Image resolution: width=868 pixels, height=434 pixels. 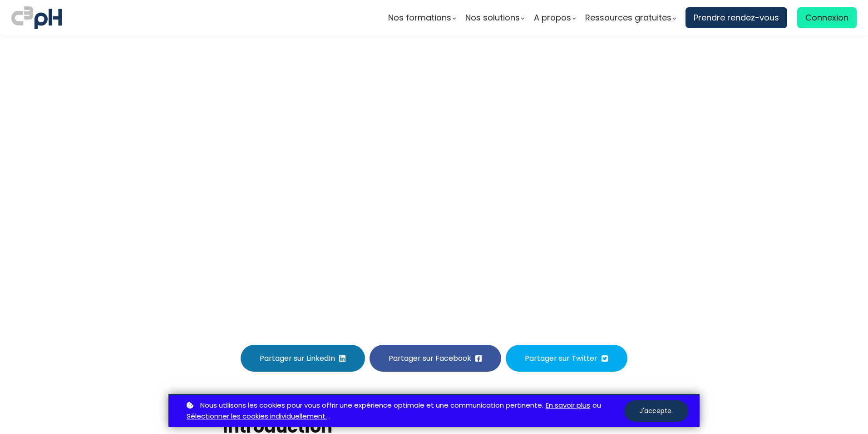 What do you see at coordinates (303, 358) in the screenshot?
I see `button: Partager sur LinkedIn` at bounding box center [303, 358].